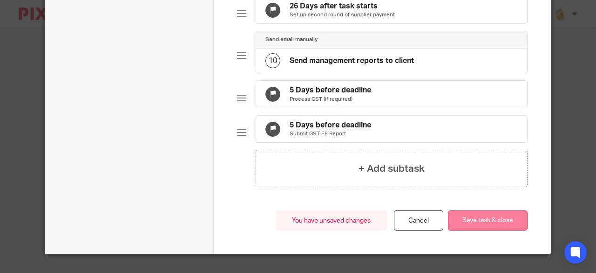 This screenshot has height=273, width=596. Describe the element at coordinates (330, 99) in the screenshot. I see `p: Process GST (if required)` at that location.